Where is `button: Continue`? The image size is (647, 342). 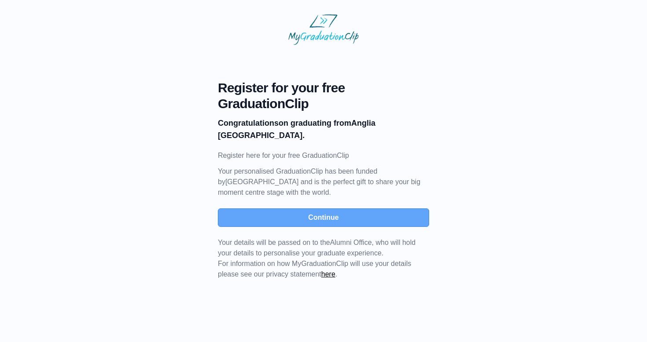
button: Continue is located at coordinates (323, 218).